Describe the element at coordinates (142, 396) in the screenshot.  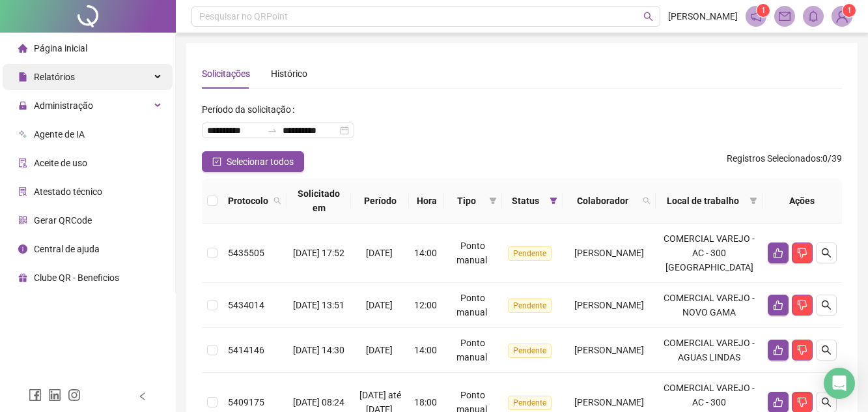
I see `span: left` at that location.